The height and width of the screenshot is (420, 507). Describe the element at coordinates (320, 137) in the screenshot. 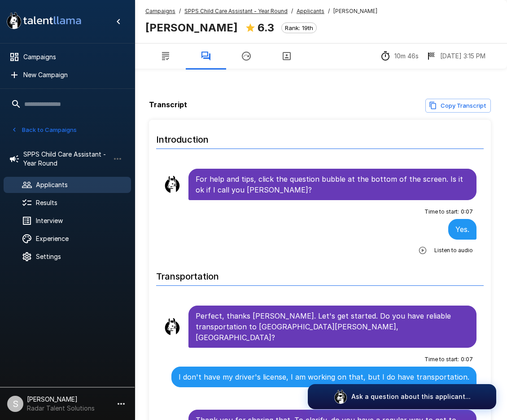

I see `h6: Introduction` at that location.